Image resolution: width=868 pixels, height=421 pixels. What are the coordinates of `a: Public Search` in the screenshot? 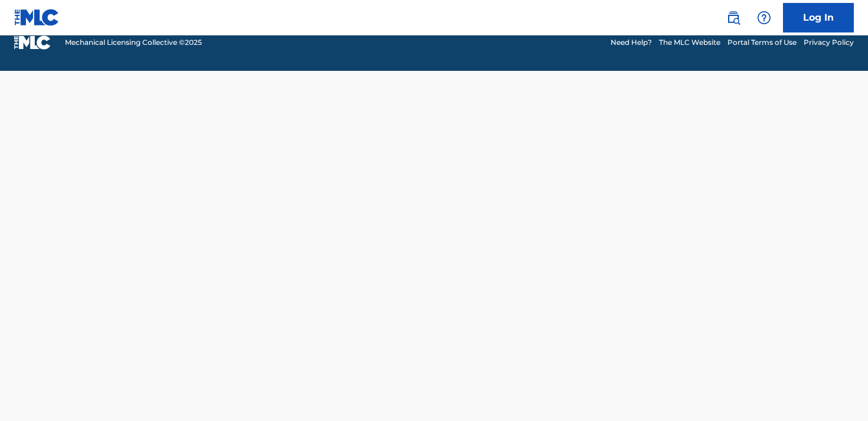 It's located at (733, 18).